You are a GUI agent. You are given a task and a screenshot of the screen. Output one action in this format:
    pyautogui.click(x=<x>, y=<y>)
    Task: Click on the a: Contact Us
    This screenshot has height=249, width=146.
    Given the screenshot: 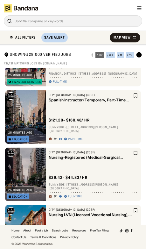 What is the action you would take?
    pyautogui.click(x=19, y=237)
    